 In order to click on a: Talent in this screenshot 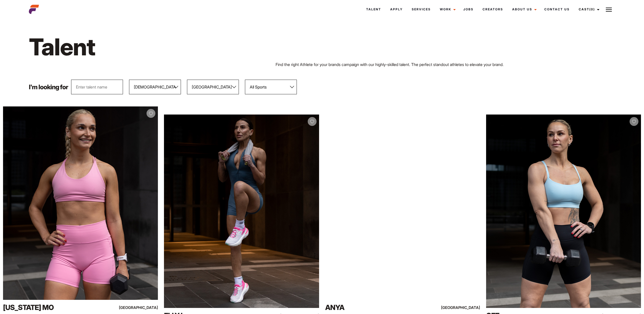, I will do `click(373, 10)`.